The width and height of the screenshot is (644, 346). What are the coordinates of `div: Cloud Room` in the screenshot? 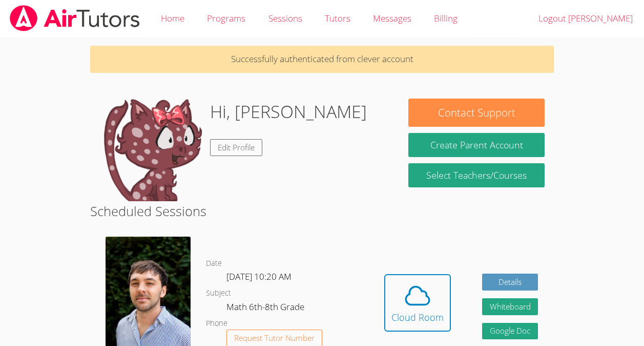 It's located at (418, 317).